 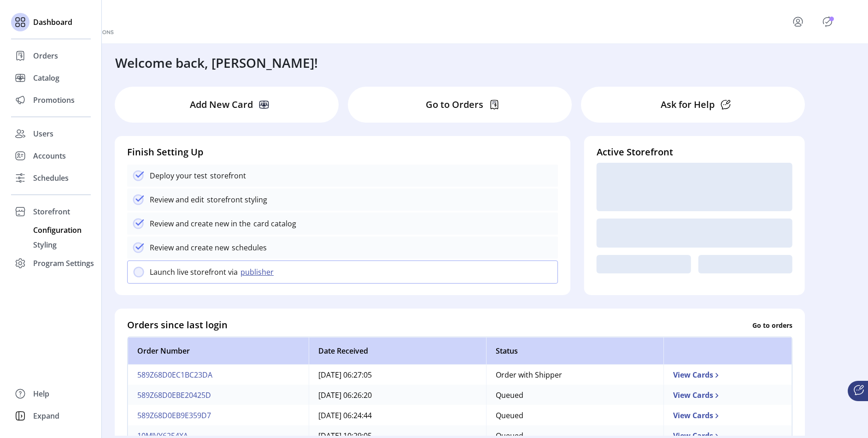 What do you see at coordinates (695, 152) in the screenshot?
I see `h4: Active Storefront` at bounding box center [695, 152].